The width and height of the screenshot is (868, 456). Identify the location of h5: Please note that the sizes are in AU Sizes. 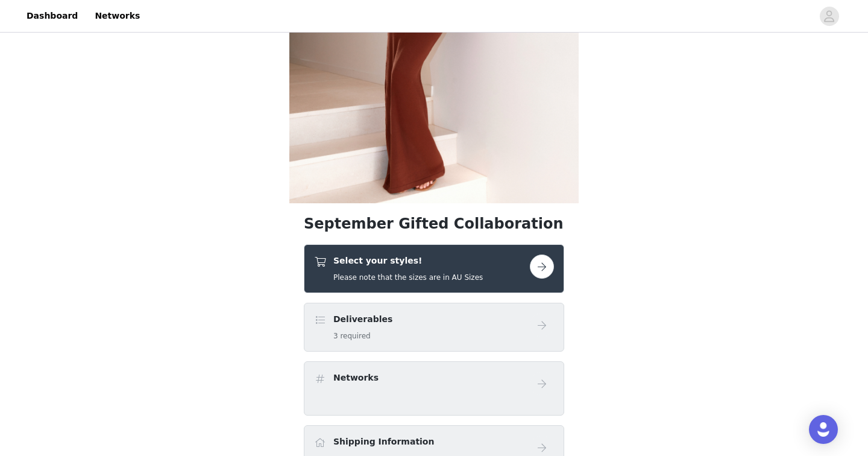
(408, 277).